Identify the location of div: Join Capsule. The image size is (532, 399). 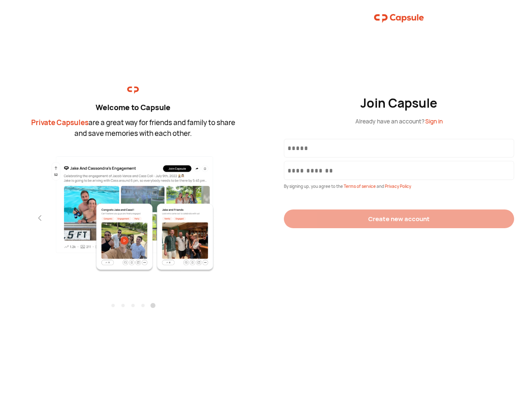
(399, 103).